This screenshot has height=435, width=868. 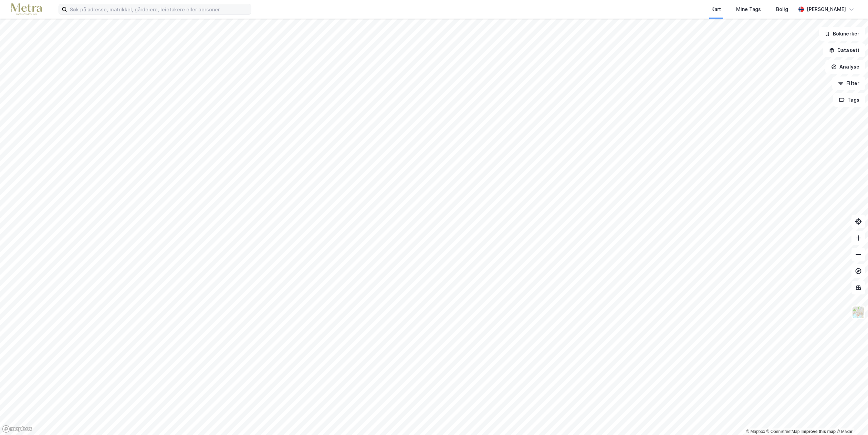 What do you see at coordinates (842, 34) in the screenshot?
I see `button: Bokmerker` at bounding box center [842, 34].